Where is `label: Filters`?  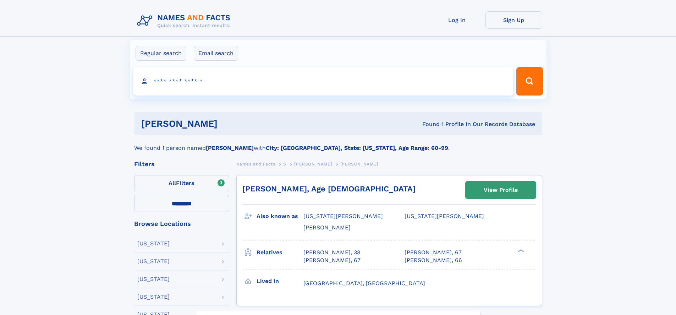
label: Filters is located at coordinates (182, 183).